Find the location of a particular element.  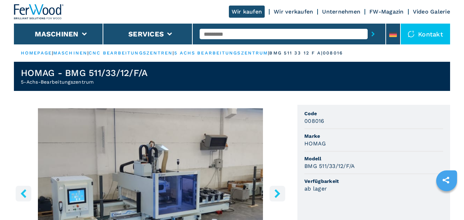

span: Modell is located at coordinates (373, 159).